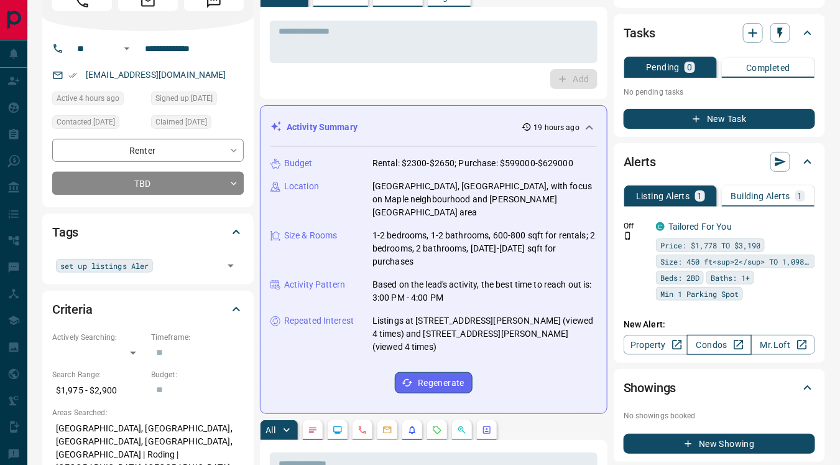  Describe the element at coordinates (719, 33) in the screenshot. I see `div: Tasks` at that location.